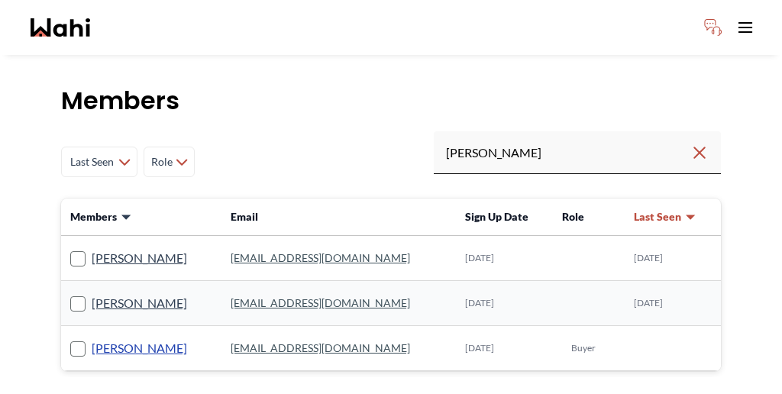 The width and height of the screenshot is (782, 394). Describe the element at coordinates (568, 153) in the screenshot. I see `input: Search input` at that location.